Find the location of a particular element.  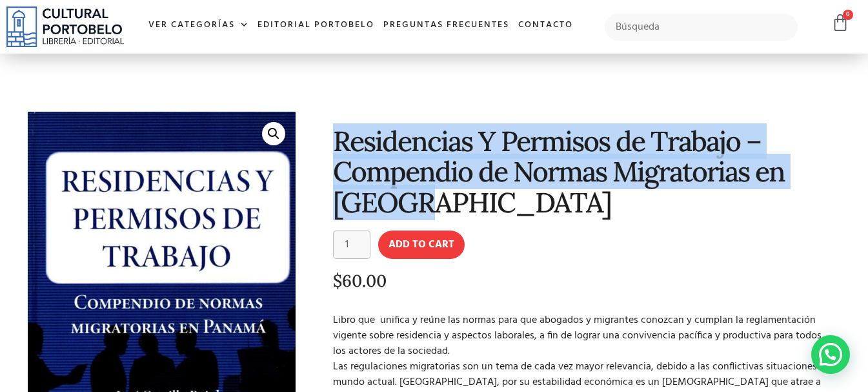

div: Contactar por WhatsApp is located at coordinates (830, 355).